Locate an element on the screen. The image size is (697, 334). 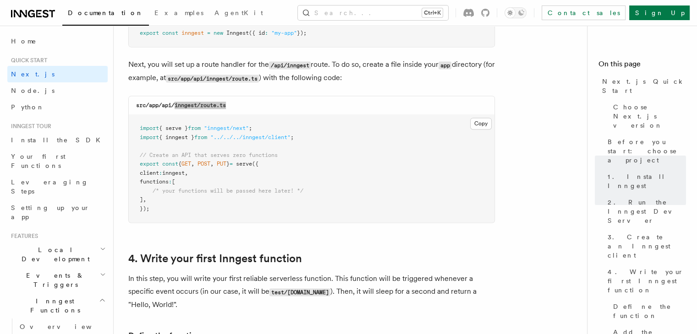
span: Local Development is located at coordinates (54, 255).